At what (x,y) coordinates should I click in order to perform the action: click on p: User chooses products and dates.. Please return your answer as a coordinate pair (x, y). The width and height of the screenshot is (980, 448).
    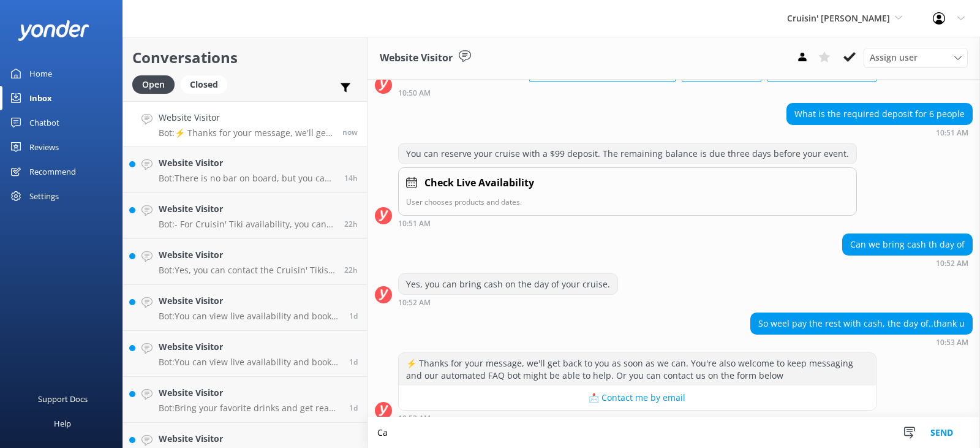
    Looking at the image, I should click on (627, 202).